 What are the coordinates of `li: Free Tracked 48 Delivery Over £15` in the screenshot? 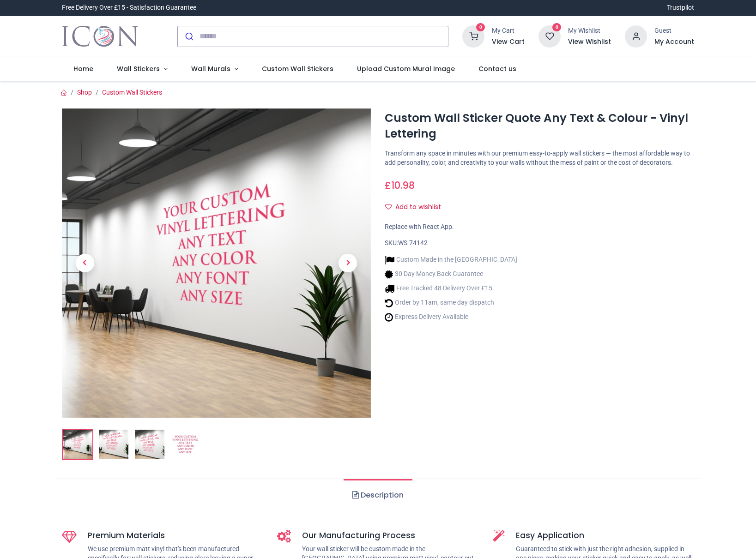 It's located at (451, 289).